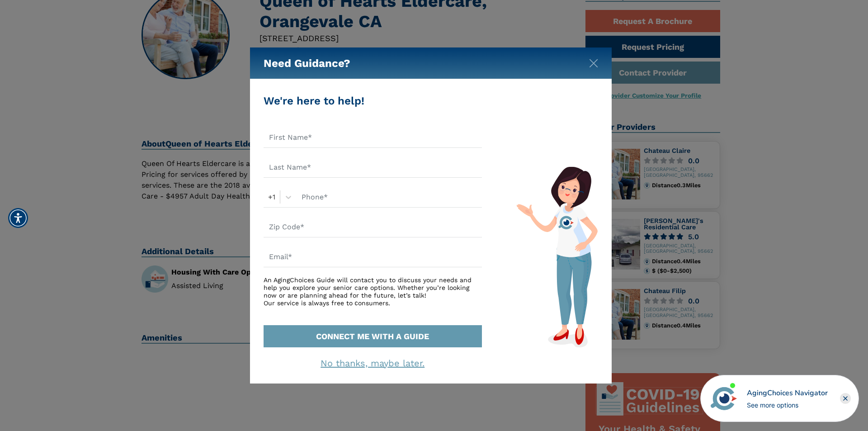  I want to click on input: Email*, so click(372, 257).